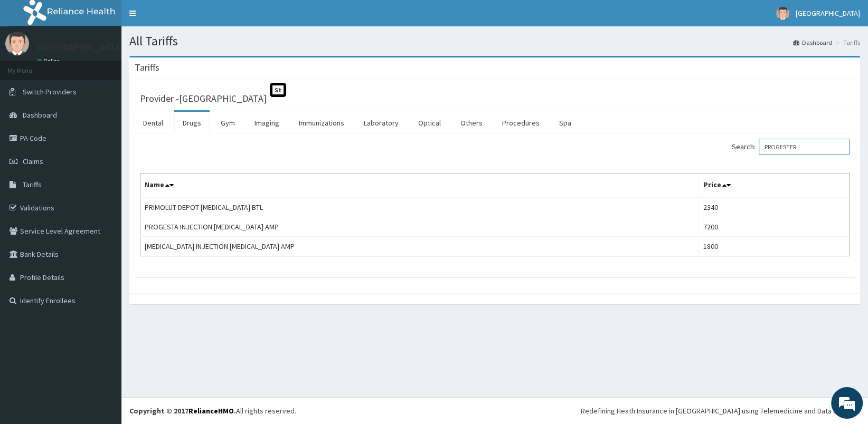 This screenshot has height=424, width=868. Describe the element at coordinates (40, 115) in the screenshot. I see `span: Dashboard` at that location.